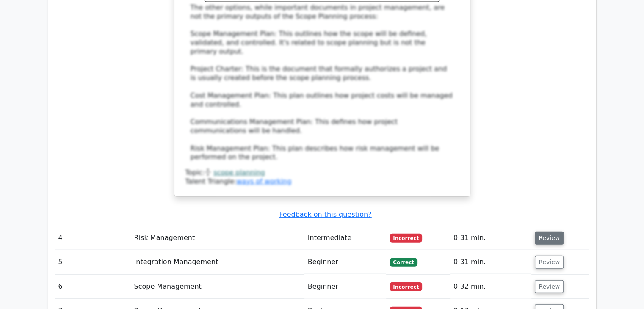 The height and width of the screenshot is (309, 644). What do you see at coordinates (92, 287) in the screenshot?
I see `td: 6` at bounding box center [92, 287].